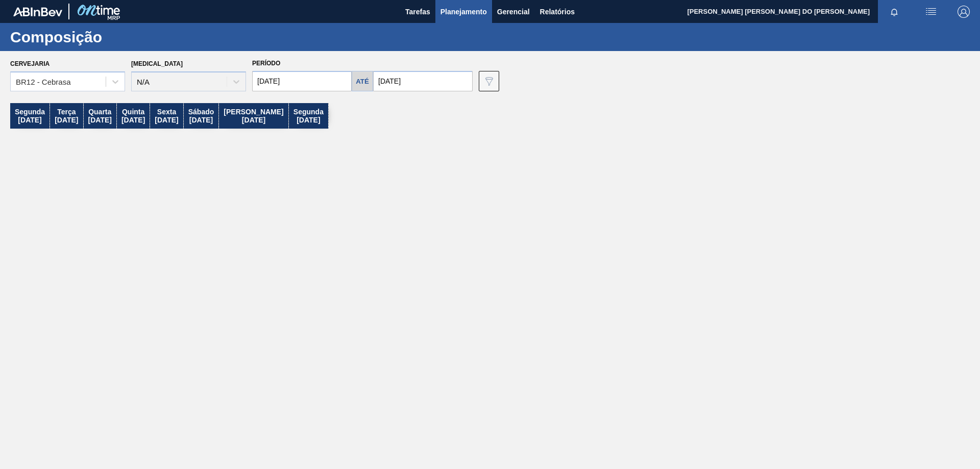 This screenshot has height=469, width=980. Describe the element at coordinates (489, 81) in the screenshot. I see `img: icon-filter-gray` at that location.